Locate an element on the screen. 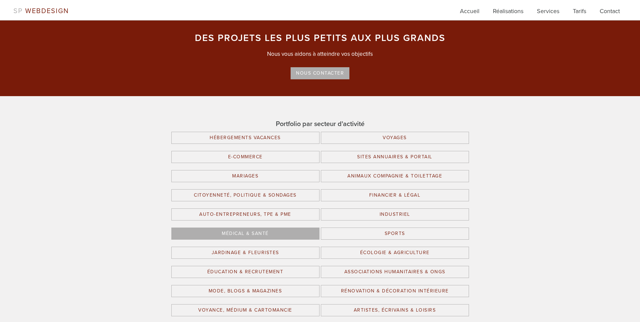 This screenshot has width=640, height=322. p: Nous vous aidons à atteindre vos objectifs is located at coordinates (320, 54).